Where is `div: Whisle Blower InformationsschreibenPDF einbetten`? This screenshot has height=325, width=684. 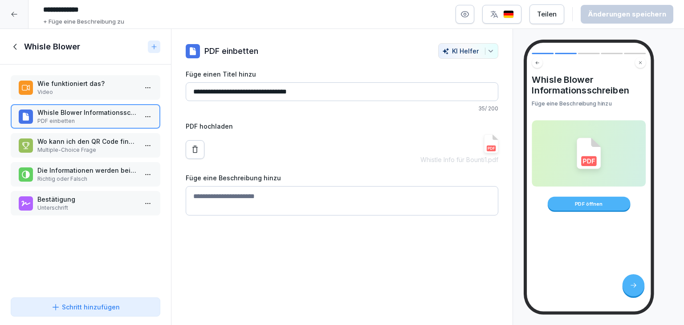 div: Whisle Blower InformationsschreibenPDF einbetten is located at coordinates (86, 116).